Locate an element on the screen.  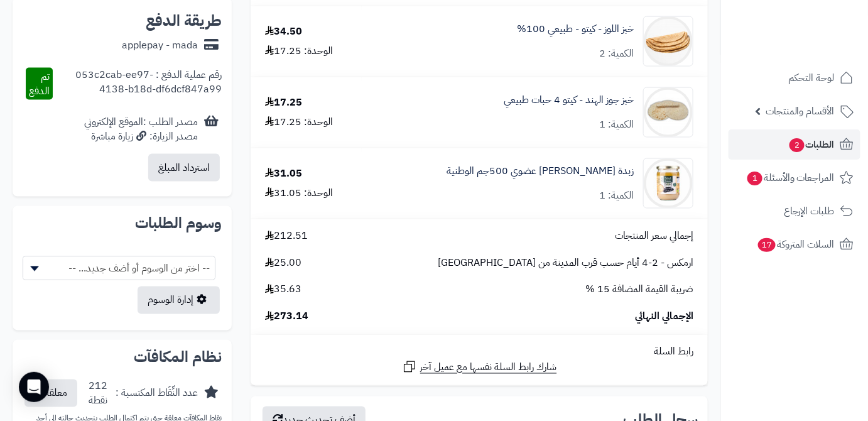
img: 1750164665-6281062554678-90x90.jpg is located at coordinates (668, 184).